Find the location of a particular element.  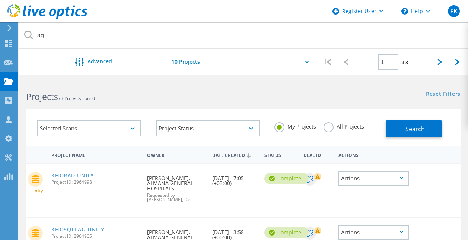

div: Project Name is located at coordinates (95, 154).